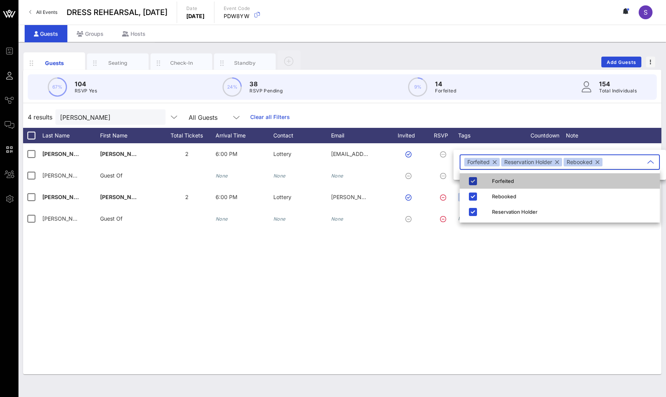 The width and height of the screenshot is (666, 397). What do you see at coordinates (134, 34) in the screenshot?
I see `div: Hosts` at bounding box center [134, 34].